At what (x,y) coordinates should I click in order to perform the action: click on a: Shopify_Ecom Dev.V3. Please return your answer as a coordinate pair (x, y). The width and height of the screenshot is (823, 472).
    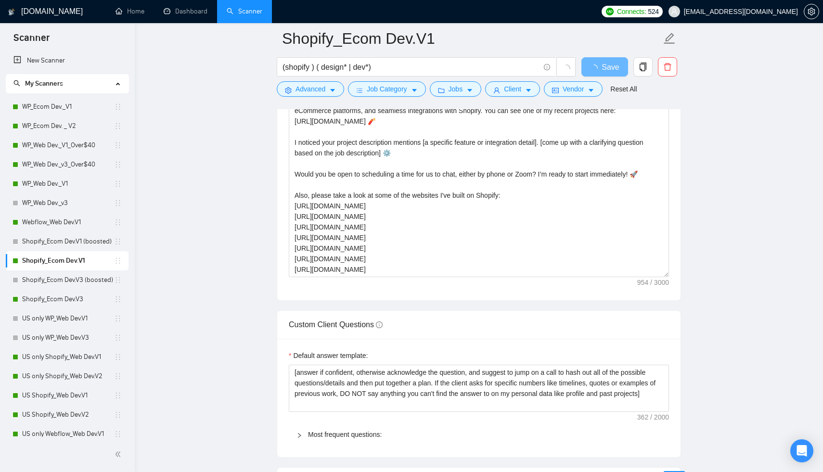
    Looking at the image, I should click on (68, 300).